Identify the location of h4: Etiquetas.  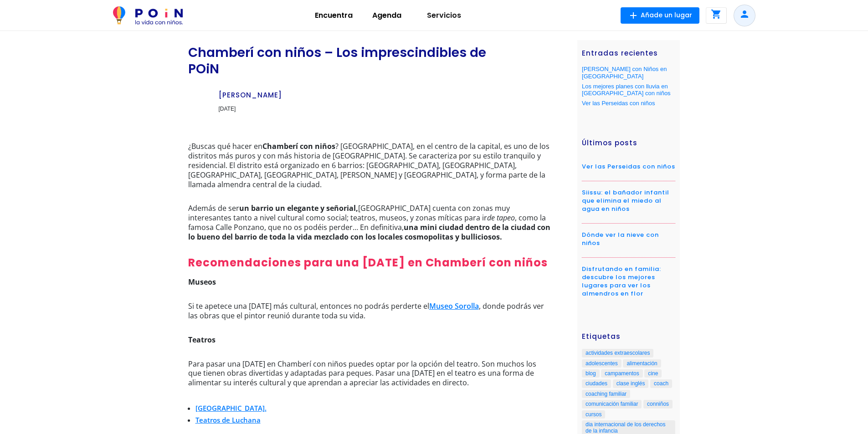
(628, 339).